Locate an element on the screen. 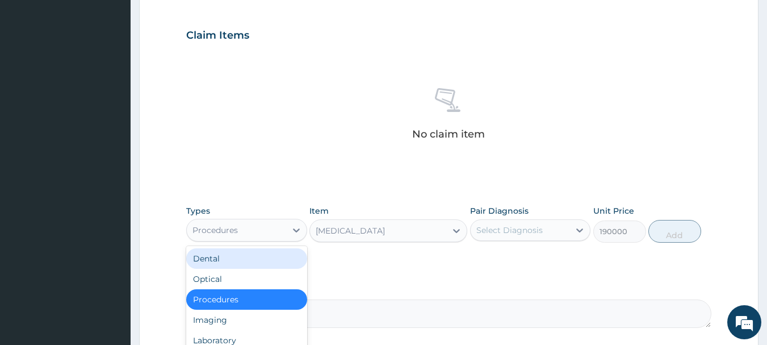 The image size is (767, 345). label: Pair Diagnosis is located at coordinates (499, 211).